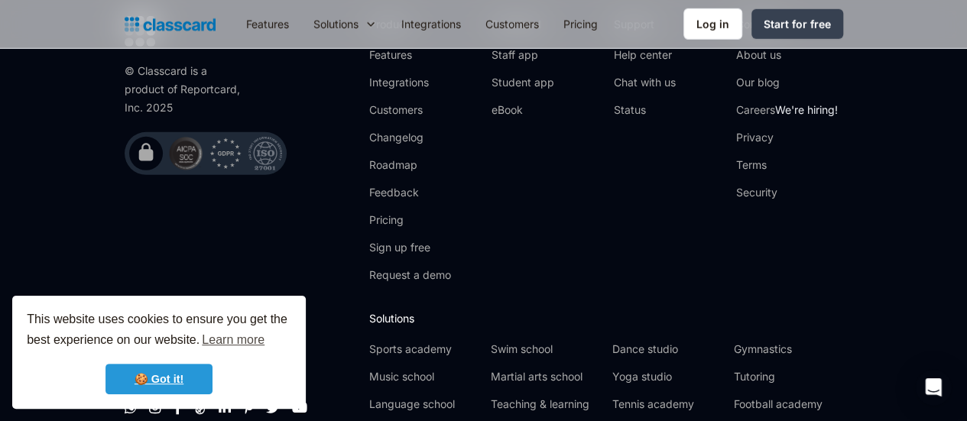 Image resolution: width=967 pixels, height=421 pixels. Describe the element at coordinates (159, 331) in the screenshot. I see `span: This website uses cookies to ensure you get the best experience on our website.` at that location.